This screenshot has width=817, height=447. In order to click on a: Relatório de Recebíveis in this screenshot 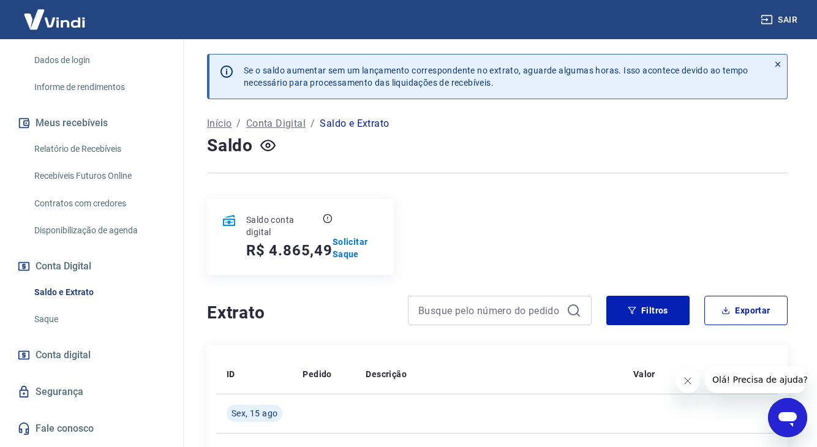, I will do `click(99, 149)`.